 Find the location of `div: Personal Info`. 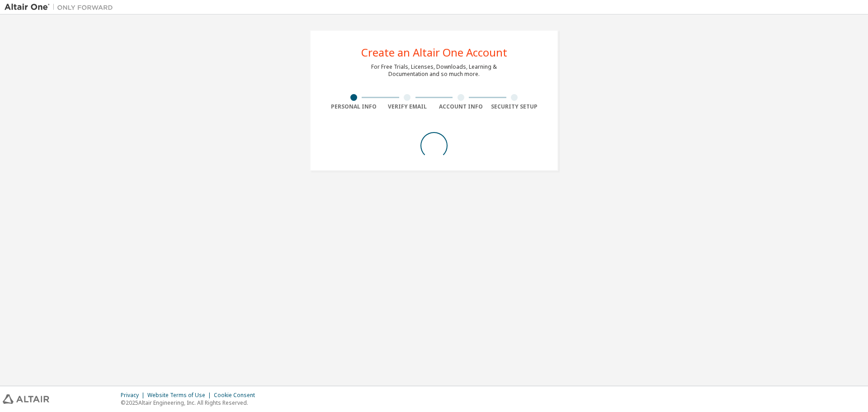

div: Personal Info is located at coordinates (353, 107).